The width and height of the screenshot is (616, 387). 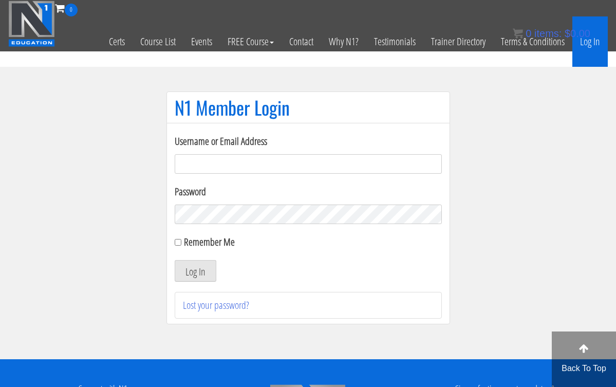 I want to click on a: Lost your password?, so click(x=216, y=305).